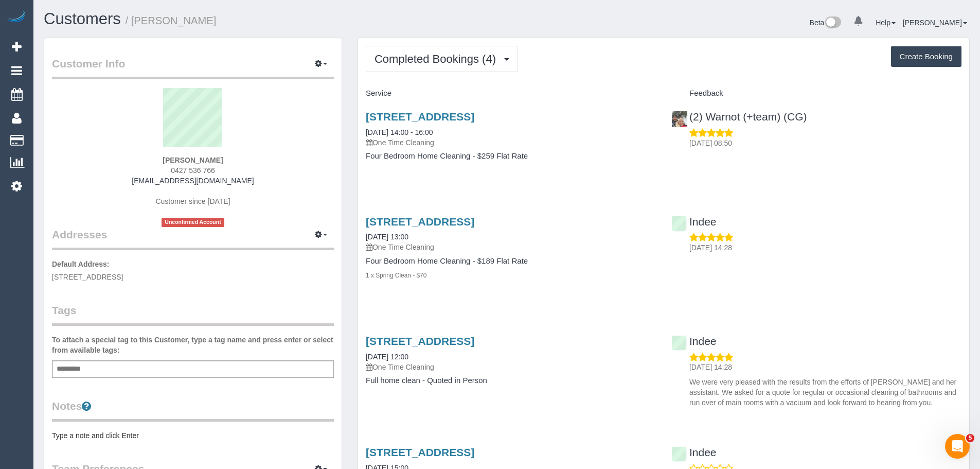 The height and width of the screenshot is (469, 980). I want to click on span: 0427 536 766, so click(193, 171).